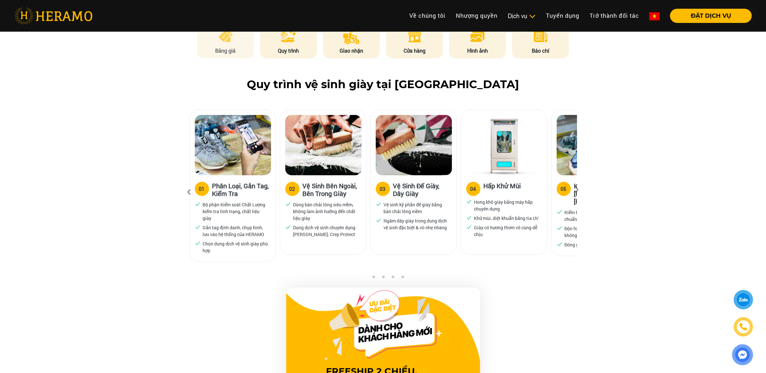 The width and height of the screenshot is (766, 373). Describe the element at coordinates (236, 247) in the screenshot. I see `p: Chọn dung dịch vệ sinh giày phù hợp` at that location.